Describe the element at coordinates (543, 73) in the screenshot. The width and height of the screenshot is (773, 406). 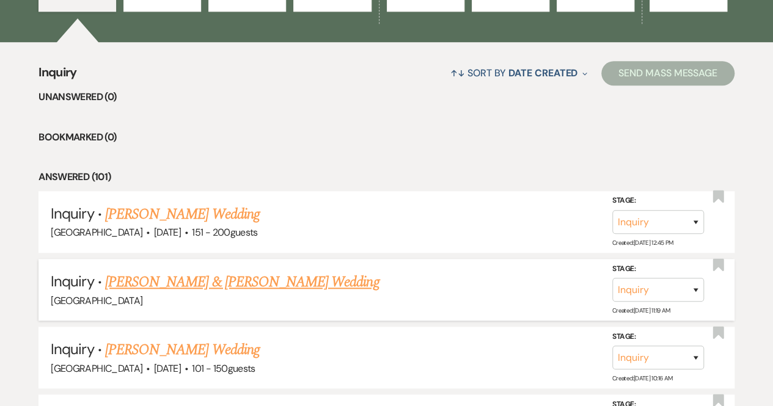
I see `span: Date Created` at that location.